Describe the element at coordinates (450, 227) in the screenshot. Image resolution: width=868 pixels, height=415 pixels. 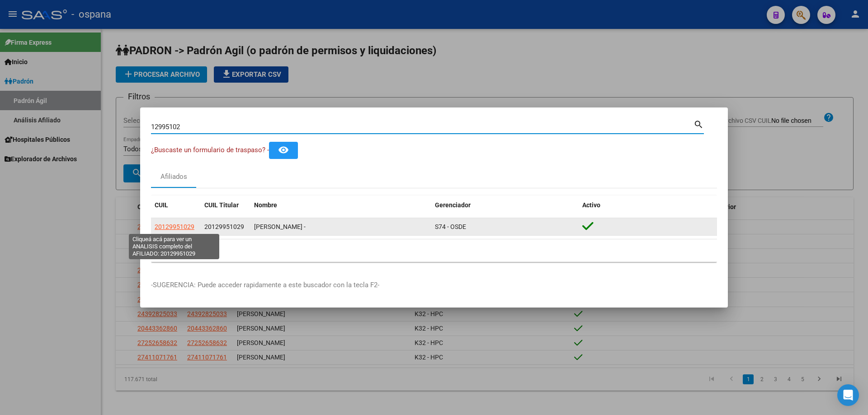
I see `span: S74 - OSDE` at that location.